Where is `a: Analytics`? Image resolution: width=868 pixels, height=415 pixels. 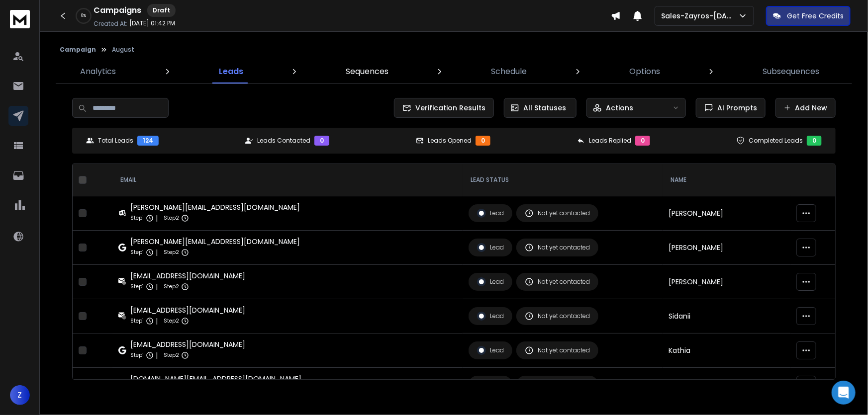
a: Analytics is located at coordinates (98, 72).